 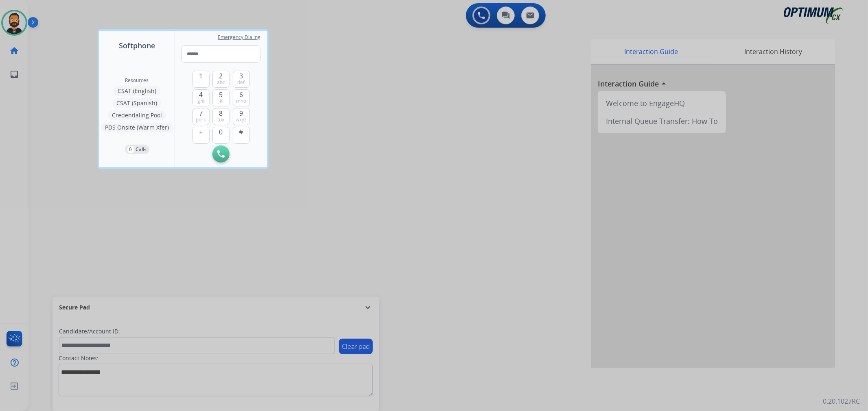 I want to click on button: 2abc, so click(x=221, y=80).